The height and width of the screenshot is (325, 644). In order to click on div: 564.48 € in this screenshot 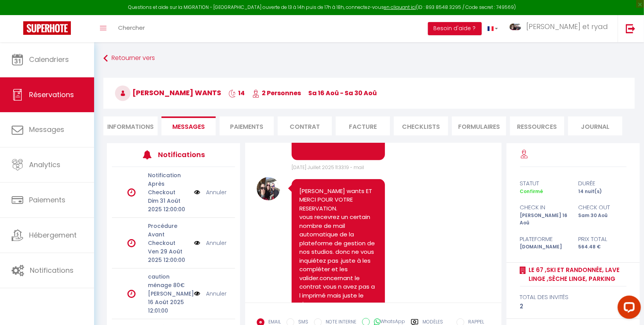, I will do `click(602, 247)`.